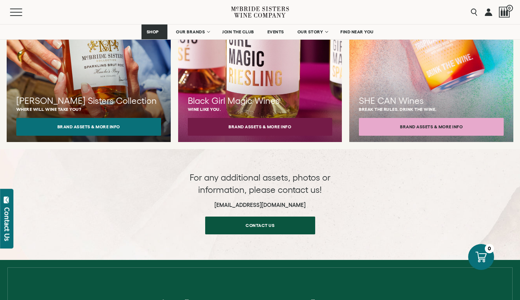 This screenshot has height=300, width=520. What do you see at coordinates (357, 32) in the screenshot?
I see `span: FIND NEAR YOU` at bounding box center [357, 32].